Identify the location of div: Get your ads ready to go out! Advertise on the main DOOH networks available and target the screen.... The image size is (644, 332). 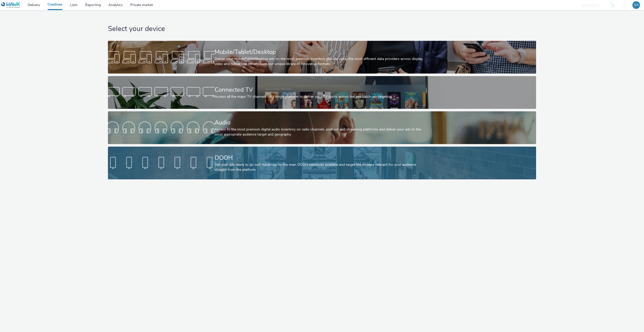
(321, 167).